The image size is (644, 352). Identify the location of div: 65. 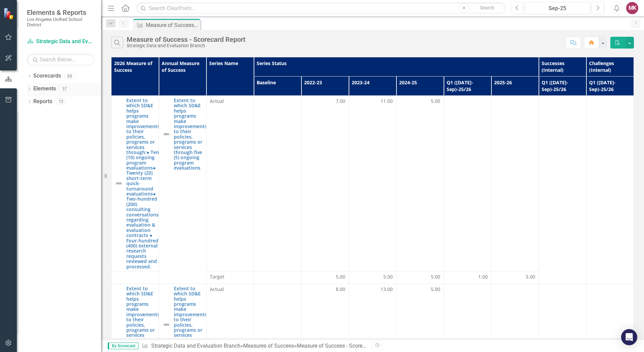
(70, 76).